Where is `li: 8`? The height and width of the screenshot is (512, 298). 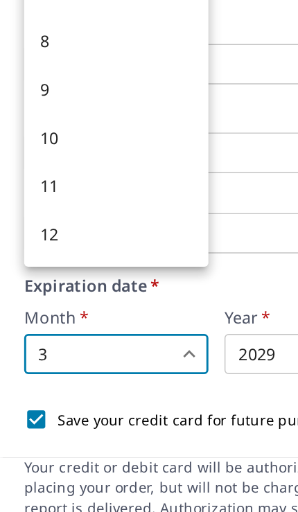 li: 8 is located at coordinates (80, 186).